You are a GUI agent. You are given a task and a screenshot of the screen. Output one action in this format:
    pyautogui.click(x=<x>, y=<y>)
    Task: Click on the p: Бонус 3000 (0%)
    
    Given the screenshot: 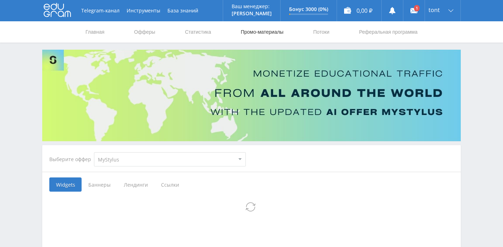 What is the action you would take?
    pyautogui.click(x=309, y=9)
    